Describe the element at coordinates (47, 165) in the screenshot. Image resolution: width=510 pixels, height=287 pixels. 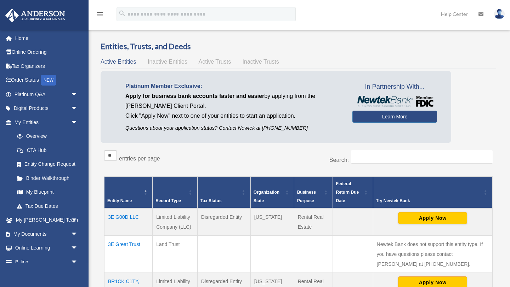
I see `a: Entity Change Request` at that location.